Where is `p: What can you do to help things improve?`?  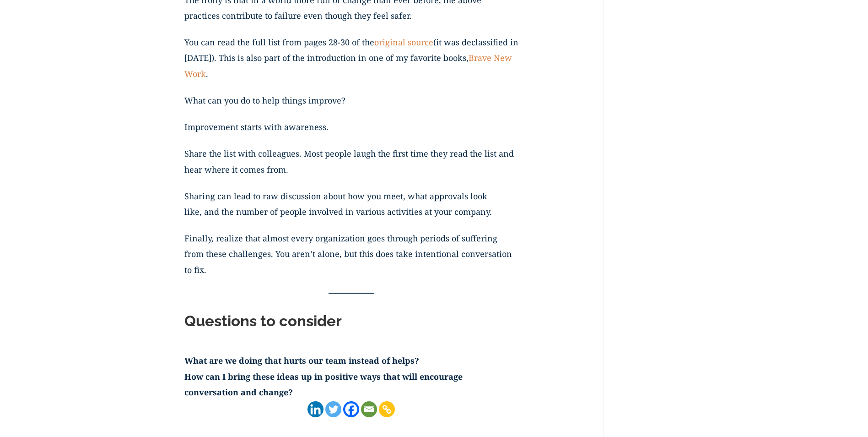
p: What can you do to help things improve? is located at coordinates (351, 106).